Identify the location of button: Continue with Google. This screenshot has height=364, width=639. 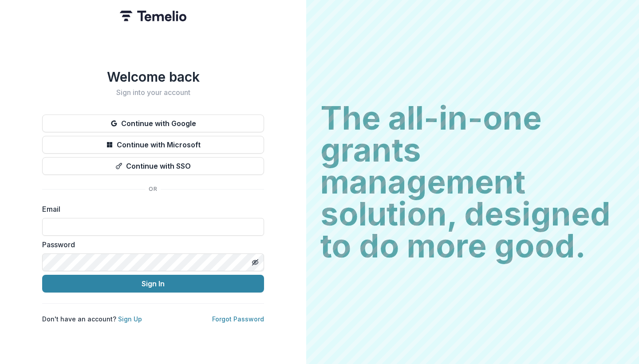
(153, 123).